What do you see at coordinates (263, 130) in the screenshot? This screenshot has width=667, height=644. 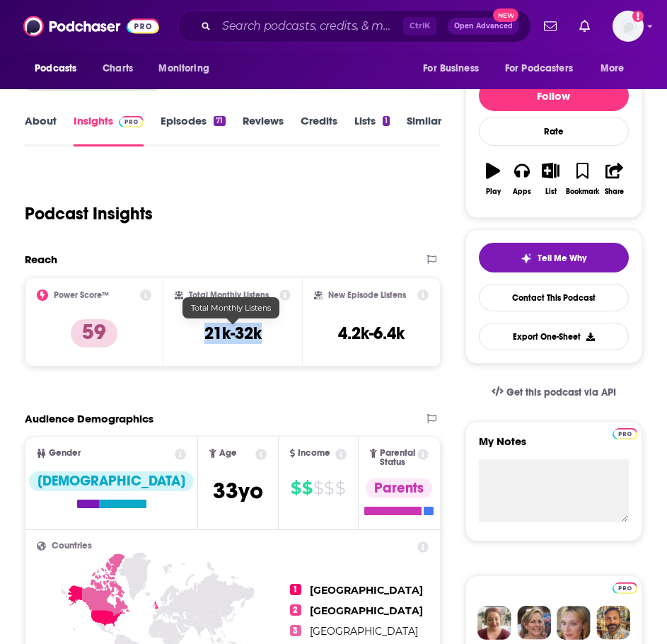 I see `a: Reviews` at bounding box center [263, 130].